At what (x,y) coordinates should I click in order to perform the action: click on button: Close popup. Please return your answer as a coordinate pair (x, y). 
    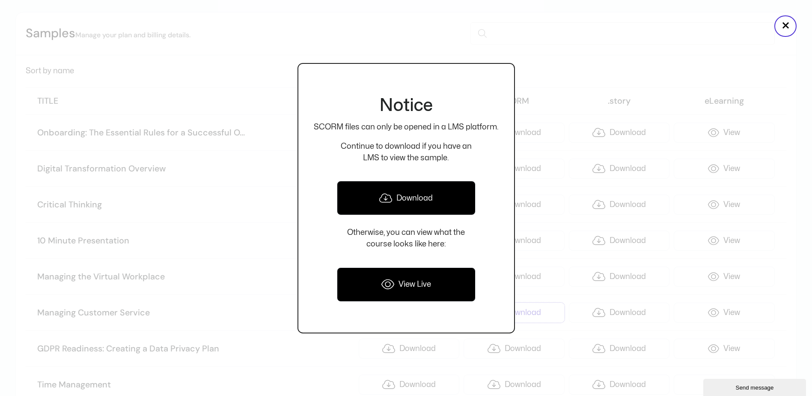
    Looking at the image, I should click on (786, 26).